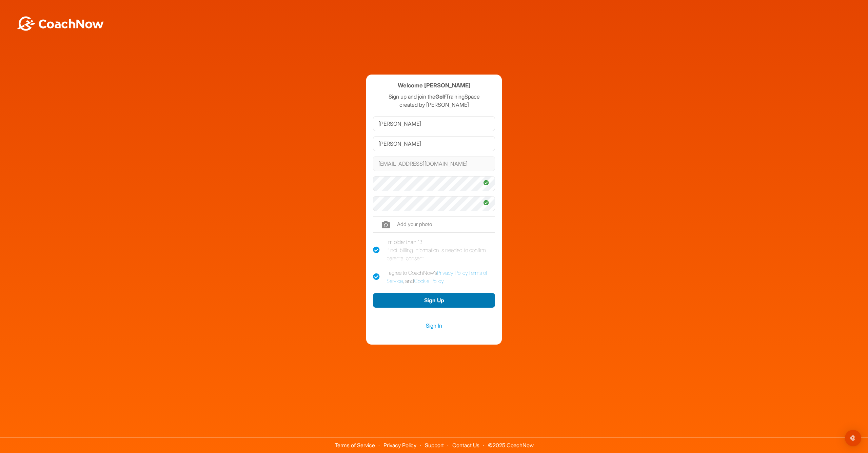  I want to click on input: Email, so click(434, 164).